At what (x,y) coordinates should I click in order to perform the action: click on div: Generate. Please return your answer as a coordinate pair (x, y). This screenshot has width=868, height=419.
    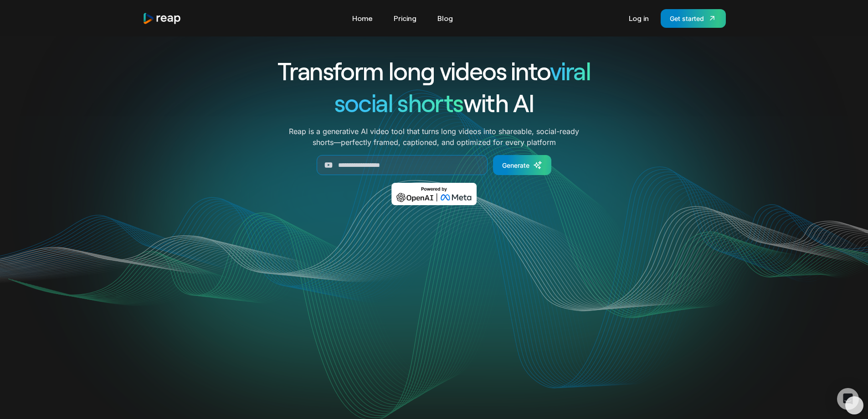
    Looking at the image, I should click on (516, 165).